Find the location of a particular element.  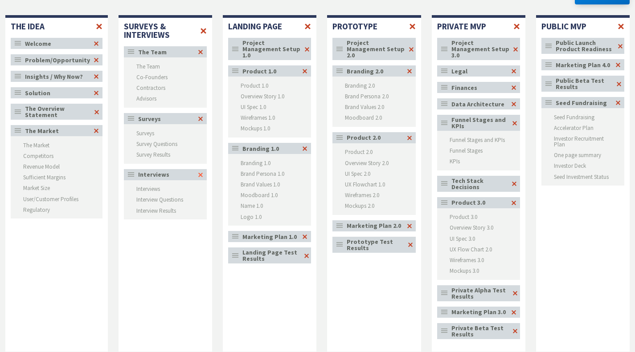

div: Branding 2.0 is located at coordinates (375, 71).